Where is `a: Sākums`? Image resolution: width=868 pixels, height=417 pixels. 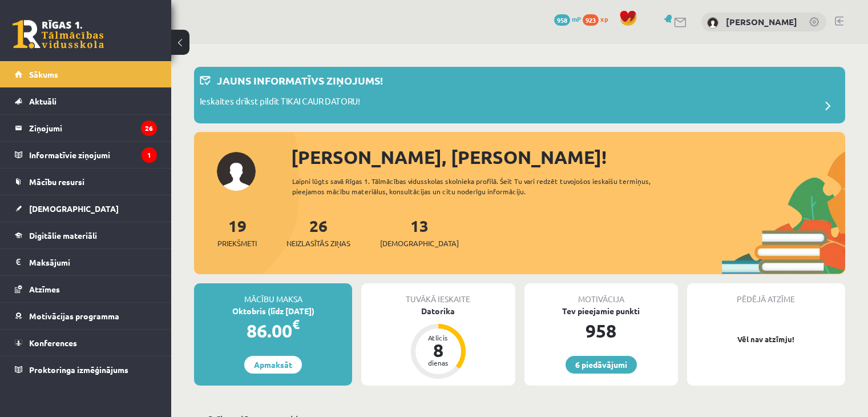 a: Sākums is located at coordinates (86, 74).